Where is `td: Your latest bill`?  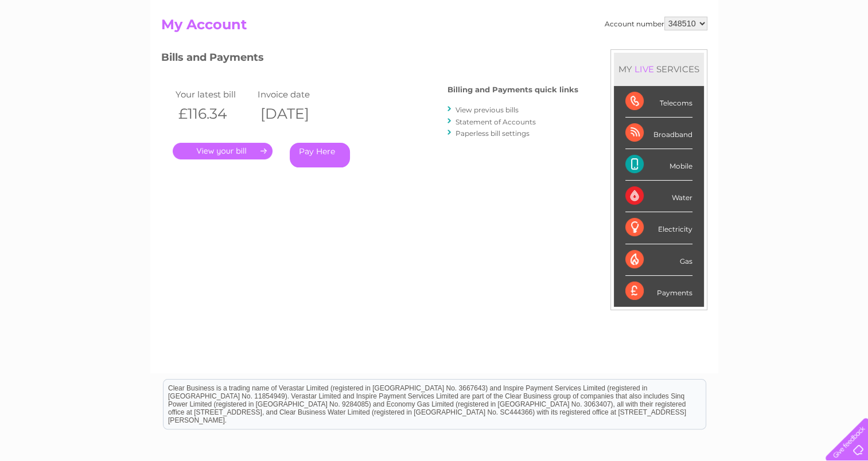 td: Your latest bill is located at coordinates (214, 94).